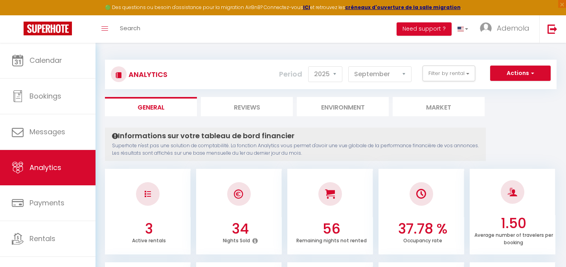  I want to click on h3: 34, so click(240, 229).